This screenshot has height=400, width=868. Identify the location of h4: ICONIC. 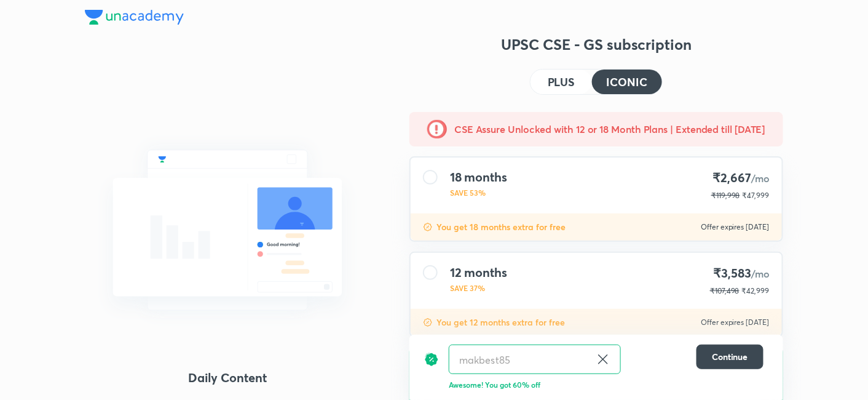
(627, 82).